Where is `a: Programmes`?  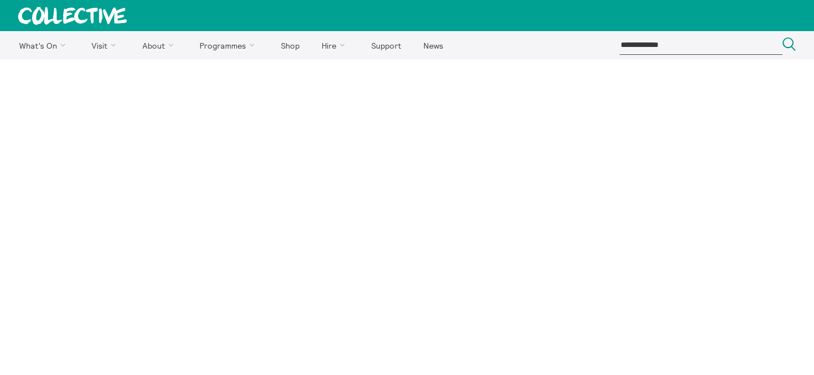
a: Programmes is located at coordinates (229, 45).